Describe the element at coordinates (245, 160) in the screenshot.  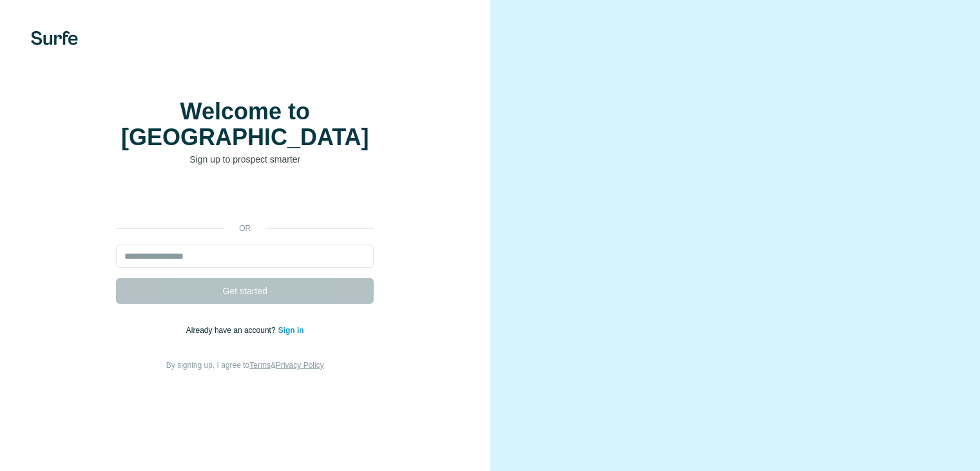
I see `p: Sign up to prospect smarter` at that location.